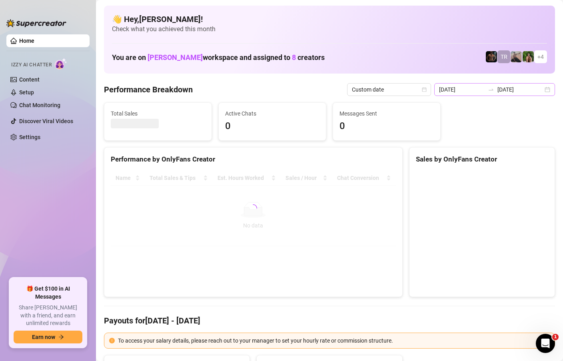 The image size is (563, 361). Describe the element at coordinates (462, 90) in the screenshot. I see `input: Start date` at that location.